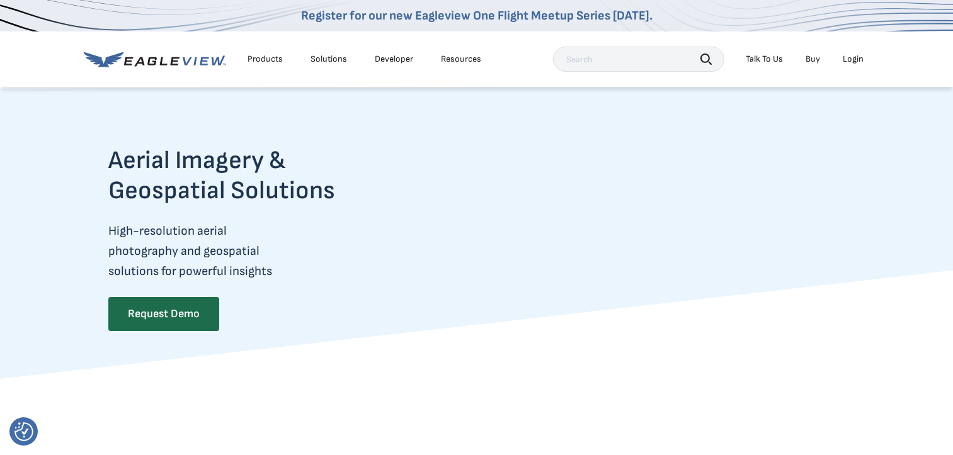 Image resolution: width=953 pixels, height=455 pixels. I want to click on a: Buy, so click(812, 59).